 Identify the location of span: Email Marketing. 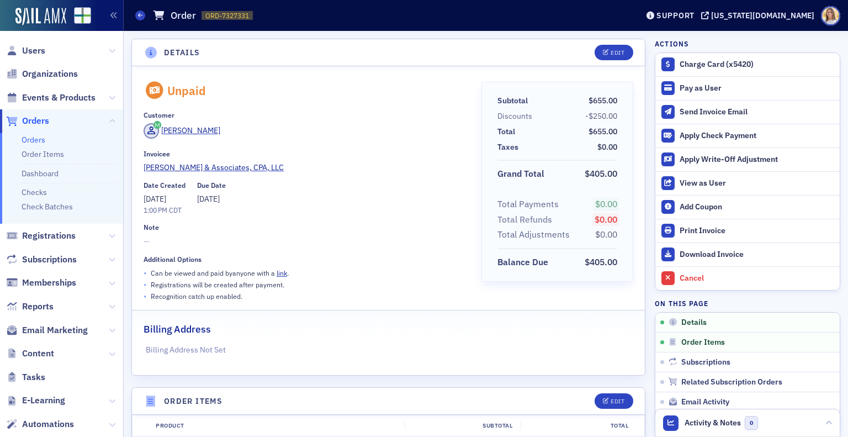
(55, 330).